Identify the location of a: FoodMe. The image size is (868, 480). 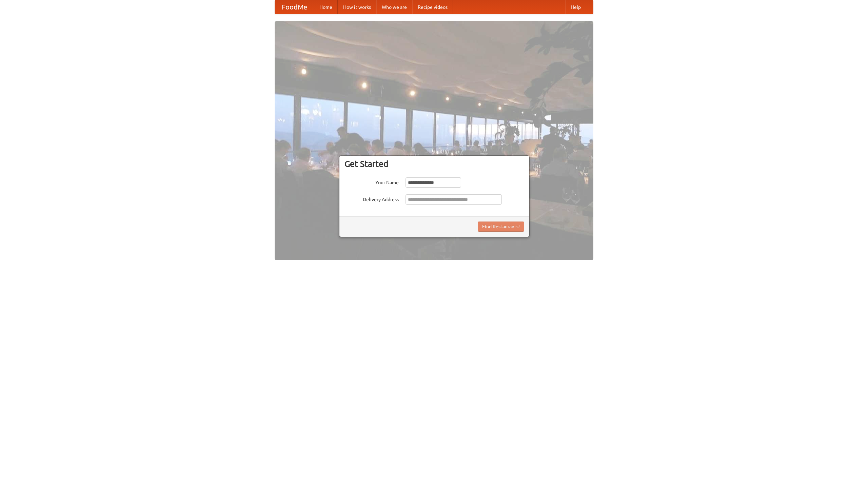
(294, 7).